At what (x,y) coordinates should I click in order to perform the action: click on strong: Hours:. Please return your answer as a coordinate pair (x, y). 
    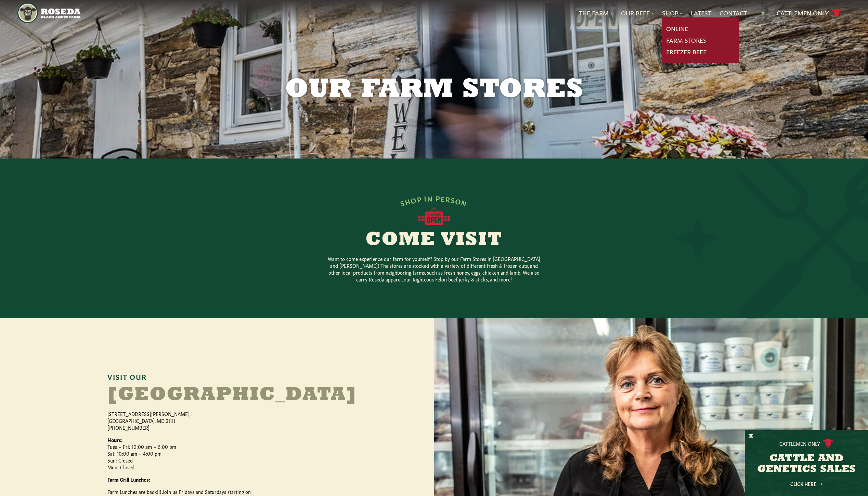
    Looking at the image, I should click on (115, 440).